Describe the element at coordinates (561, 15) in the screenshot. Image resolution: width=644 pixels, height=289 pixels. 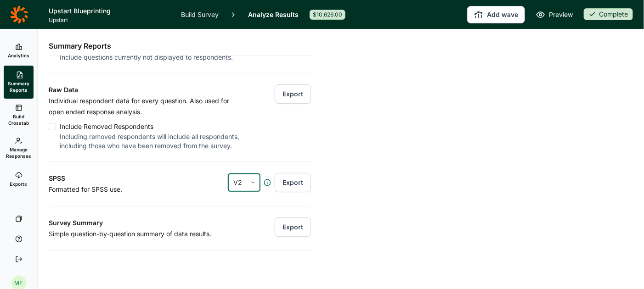
I see `span: Preview` at that location.